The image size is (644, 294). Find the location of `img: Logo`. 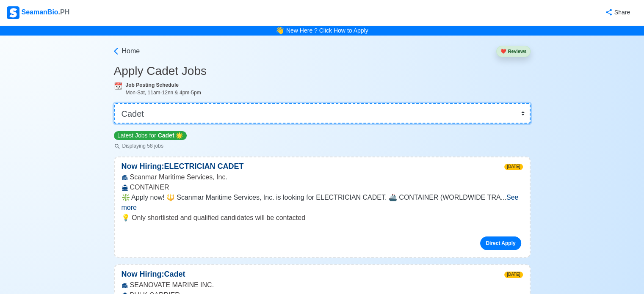

img: Logo is located at coordinates (13, 13).